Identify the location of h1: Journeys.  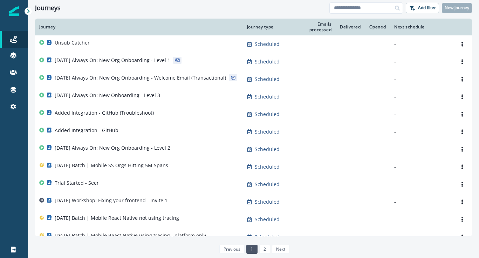
(48, 8).